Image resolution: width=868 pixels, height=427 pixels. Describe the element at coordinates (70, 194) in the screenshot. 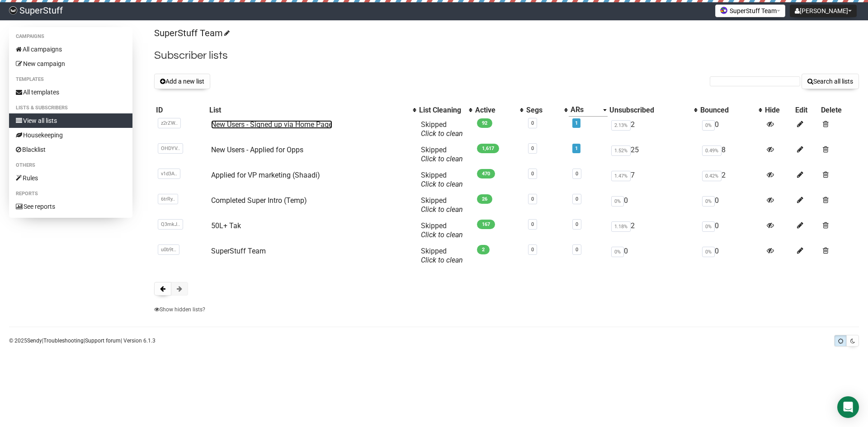

I see `li: Reports` at that location.